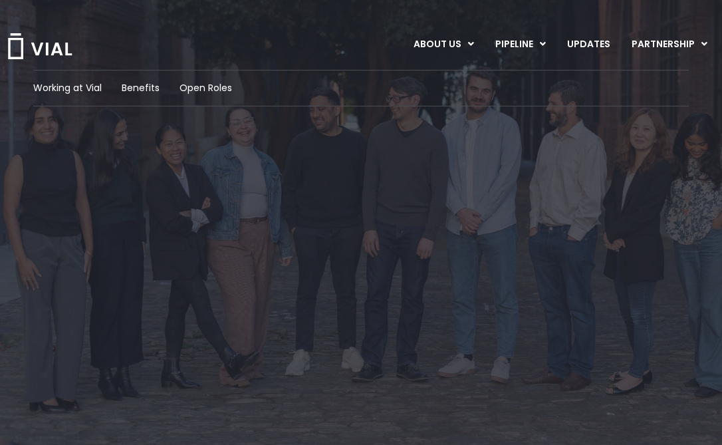  I want to click on img: Vial Logo, so click(40, 46).